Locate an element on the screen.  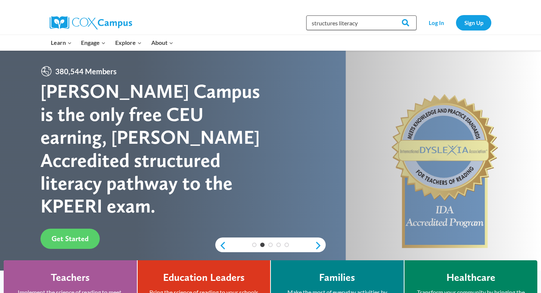
a: 5 is located at coordinates (286, 245).